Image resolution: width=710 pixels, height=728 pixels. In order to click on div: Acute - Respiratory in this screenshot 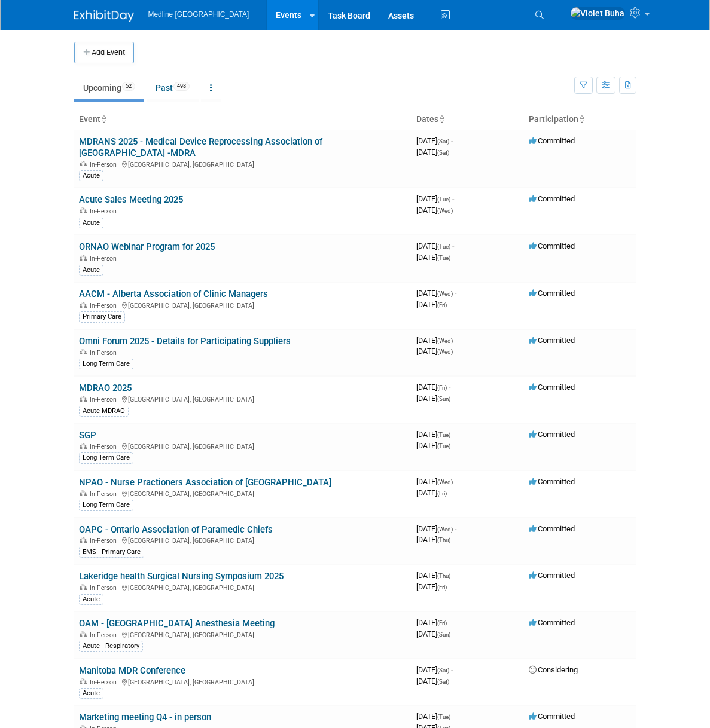, I will do `click(111, 646)`.